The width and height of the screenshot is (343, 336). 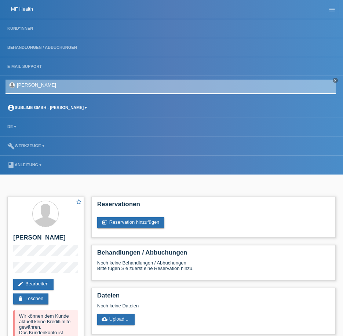 I want to click on i: star_border, so click(x=79, y=202).